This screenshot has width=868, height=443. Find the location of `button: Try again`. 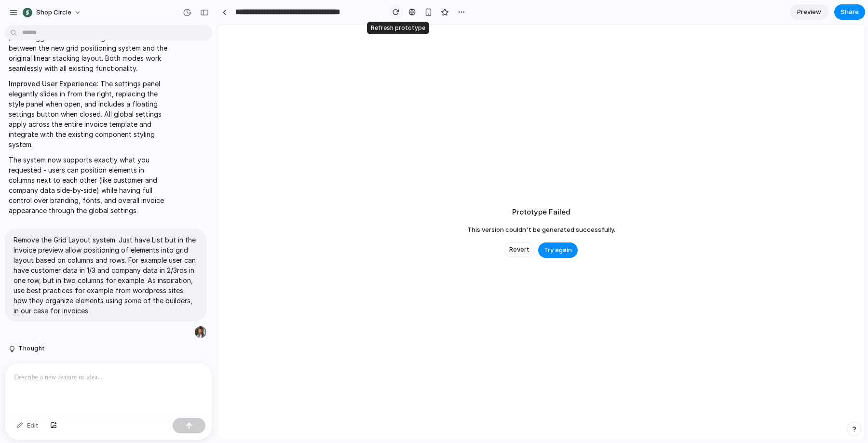

button: Try again is located at coordinates (558, 250).